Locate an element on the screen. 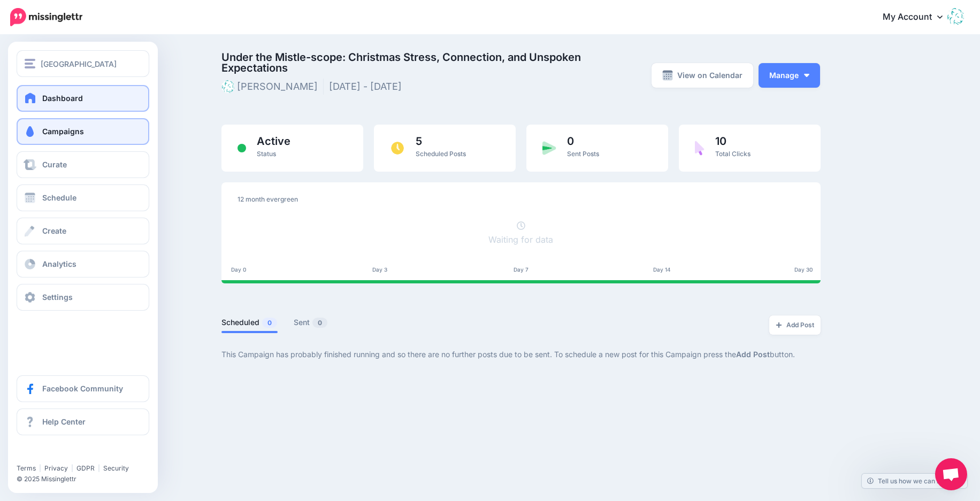 This screenshot has width=980, height=501. a: Waiting for data is located at coordinates (520, 233).